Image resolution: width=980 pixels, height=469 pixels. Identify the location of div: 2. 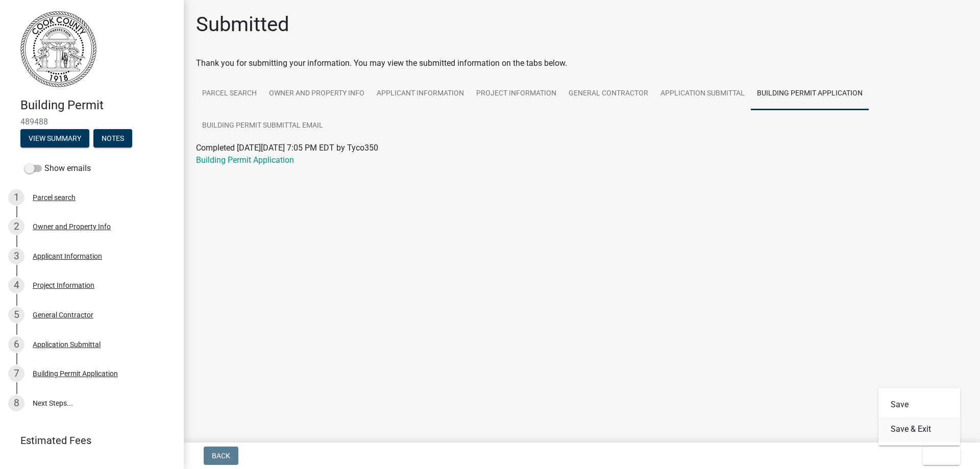
(16, 227).